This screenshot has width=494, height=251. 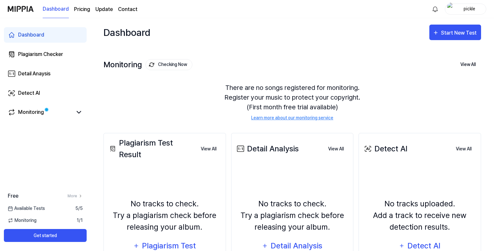 I want to click on div: Start New Test, so click(x=460, y=33).